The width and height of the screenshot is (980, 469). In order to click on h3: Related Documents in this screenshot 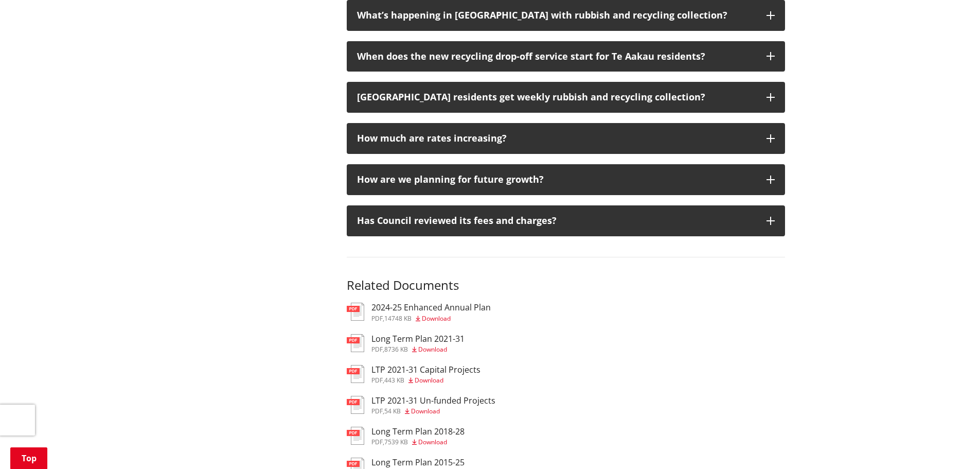, I will do `click(566, 285)`.